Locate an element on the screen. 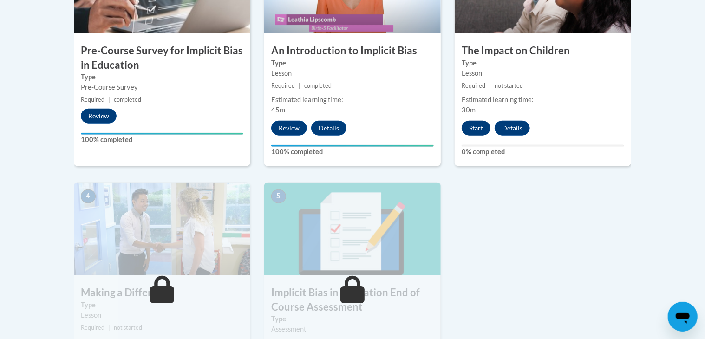  span: 5 is located at coordinates (279, 197).